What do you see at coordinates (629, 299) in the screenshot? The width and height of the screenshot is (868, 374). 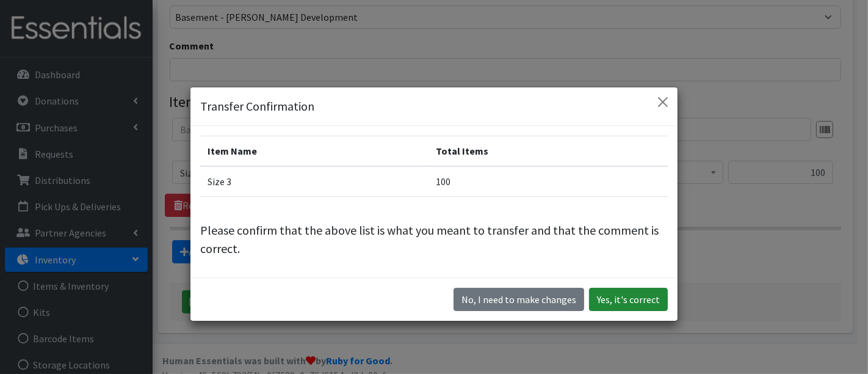 I see `button: Yes, it's correct` at bounding box center [629, 299].